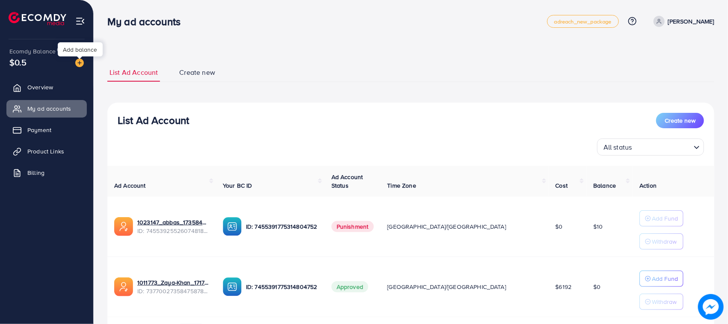 Image resolution: width=728 pixels, height=324 pixels. Describe the element at coordinates (130, 186) in the screenshot. I see `span: Ad Account` at that location.